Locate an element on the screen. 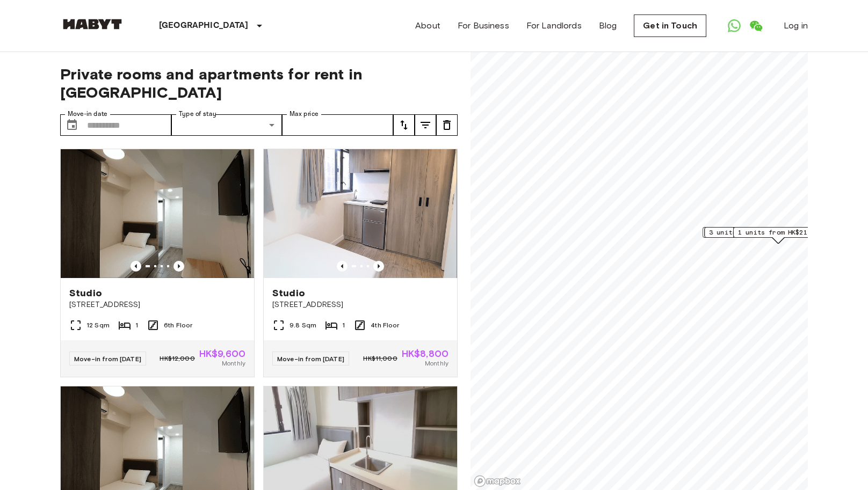 Image resolution: width=868 pixels, height=490 pixels. a: Log in is located at coordinates (795, 26).